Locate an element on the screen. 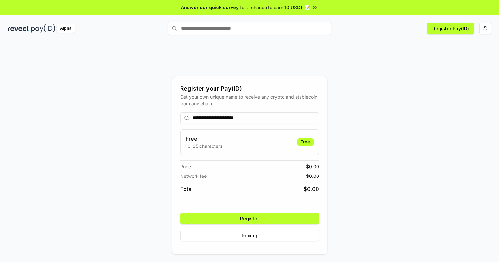  div: Free is located at coordinates (305, 142).